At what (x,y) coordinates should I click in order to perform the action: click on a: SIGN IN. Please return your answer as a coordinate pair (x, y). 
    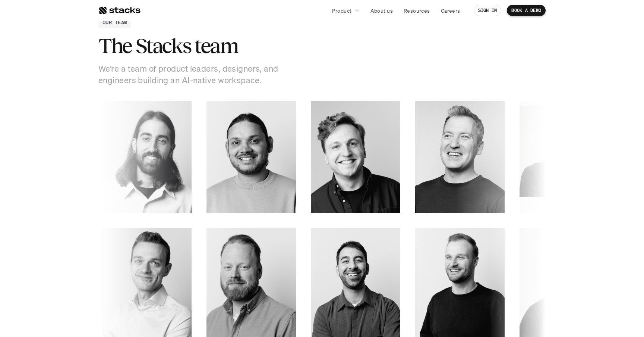
    Looking at the image, I should click on (487, 11).